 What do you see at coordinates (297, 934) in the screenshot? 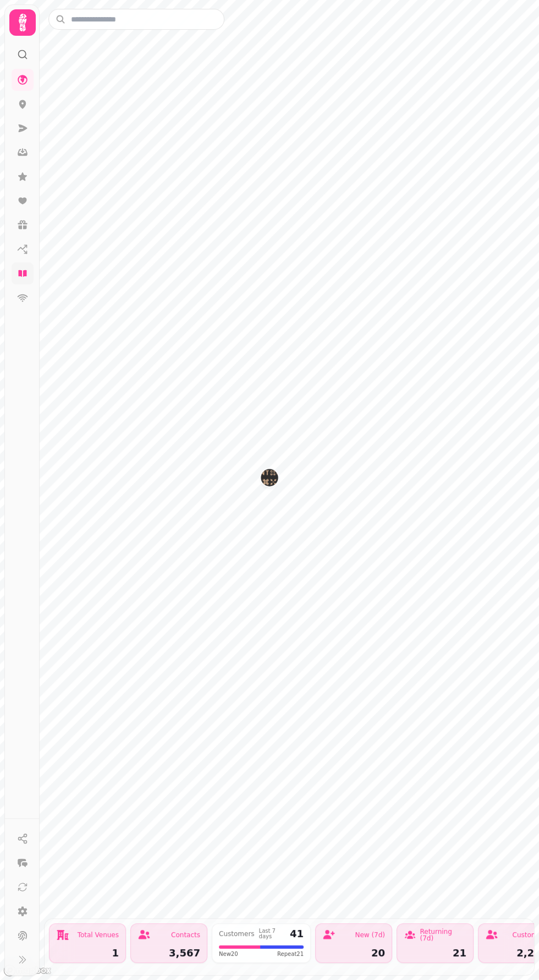
I see `div: 41` at bounding box center [297, 934].